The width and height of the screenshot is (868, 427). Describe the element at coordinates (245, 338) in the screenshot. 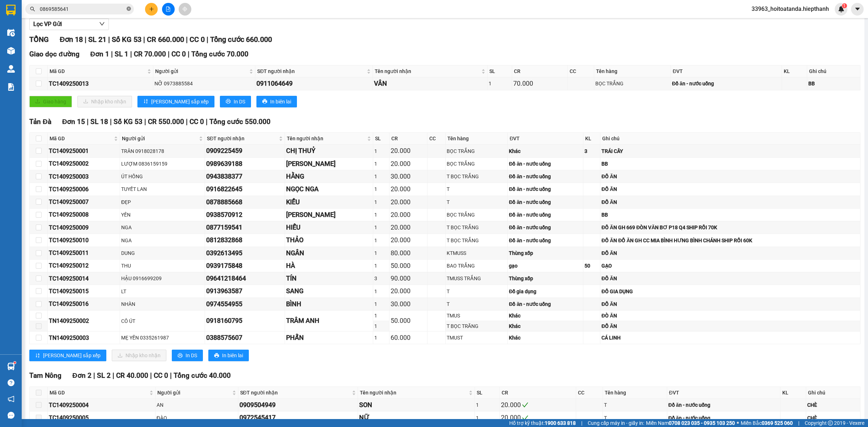

I see `td: 0388575607` at that location.